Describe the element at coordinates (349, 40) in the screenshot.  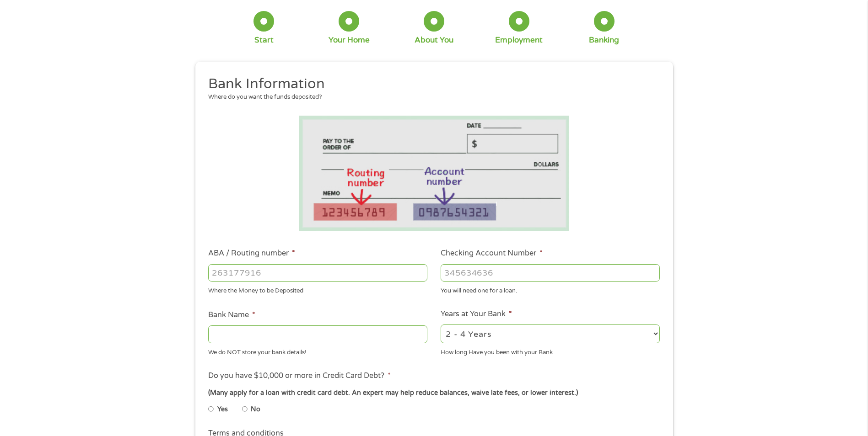
I see `div: Your Home` at that location.